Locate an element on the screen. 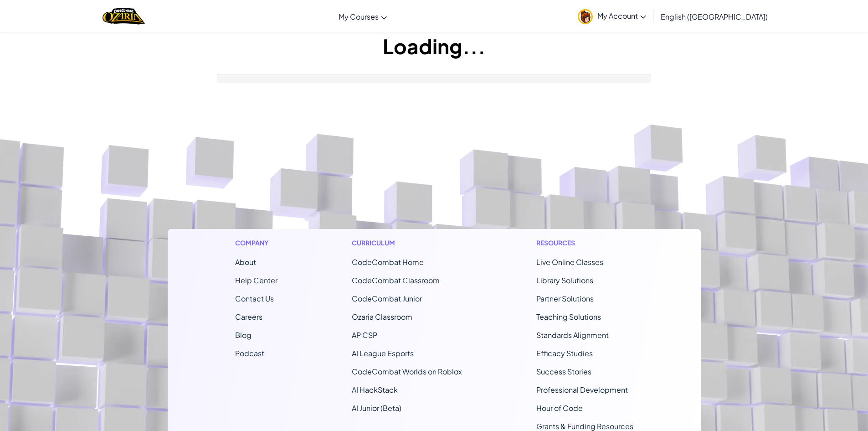 This screenshot has width=868, height=431. a: Grants & Funding Resources is located at coordinates (585, 426).